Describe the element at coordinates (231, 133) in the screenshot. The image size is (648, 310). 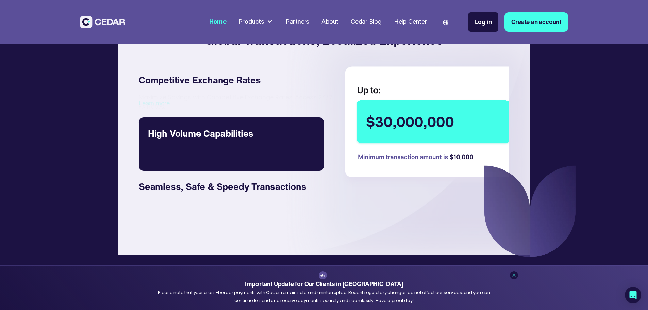
I see `div: High Volume Capabilities` at that location.